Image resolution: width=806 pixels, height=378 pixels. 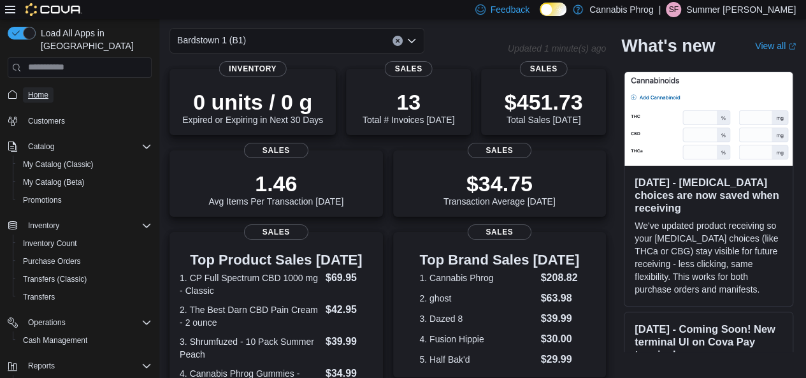 What do you see at coordinates (477, 319) in the screenshot?
I see `dt: 3. Dazed 8` at bounding box center [477, 319].